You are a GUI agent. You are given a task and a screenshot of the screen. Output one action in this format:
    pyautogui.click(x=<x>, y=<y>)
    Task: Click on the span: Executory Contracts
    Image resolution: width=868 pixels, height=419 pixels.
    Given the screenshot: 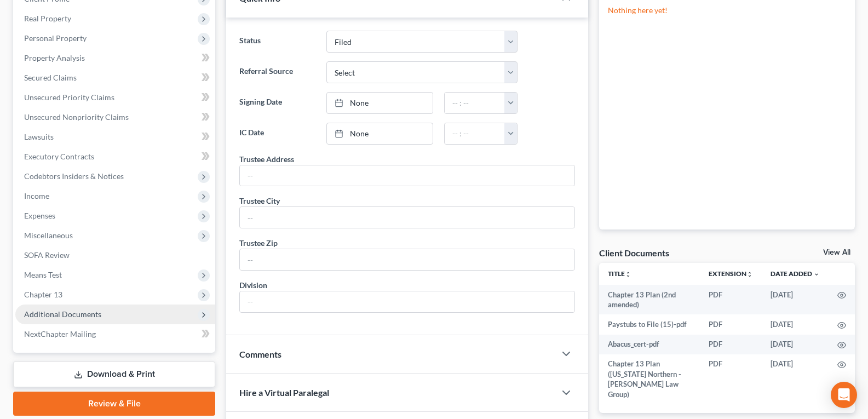 What is the action you would take?
    pyautogui.click(x=59, y=156)
    